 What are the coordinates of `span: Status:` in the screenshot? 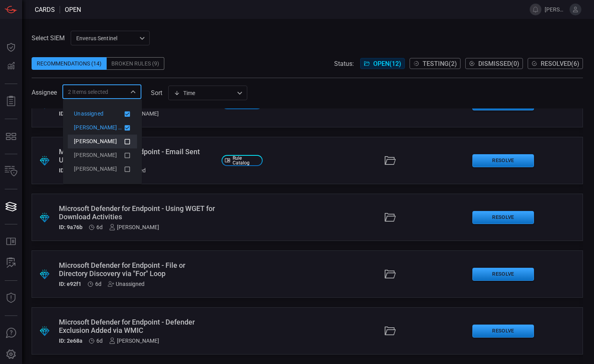 It's located at (344, 64).